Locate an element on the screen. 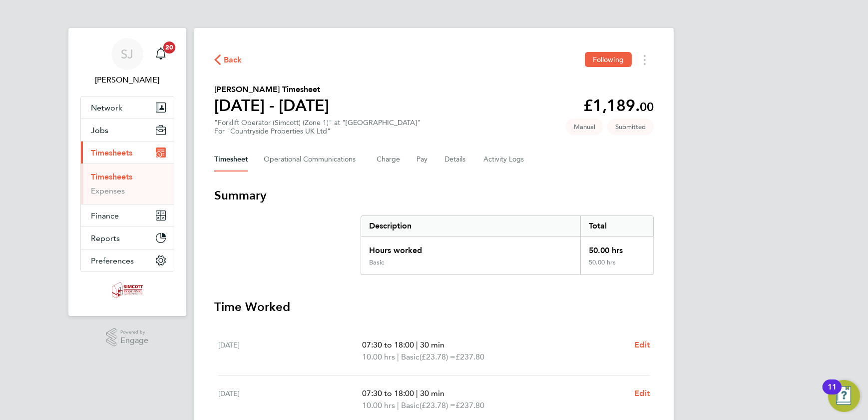 This screenshot has width=868, height=420. span: Preferences is located at coordinates (113, 261).